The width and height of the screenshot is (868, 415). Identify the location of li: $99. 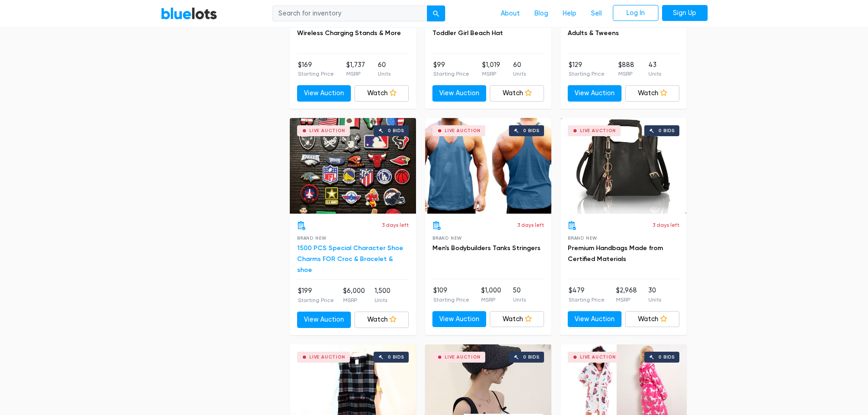
(452, 69).